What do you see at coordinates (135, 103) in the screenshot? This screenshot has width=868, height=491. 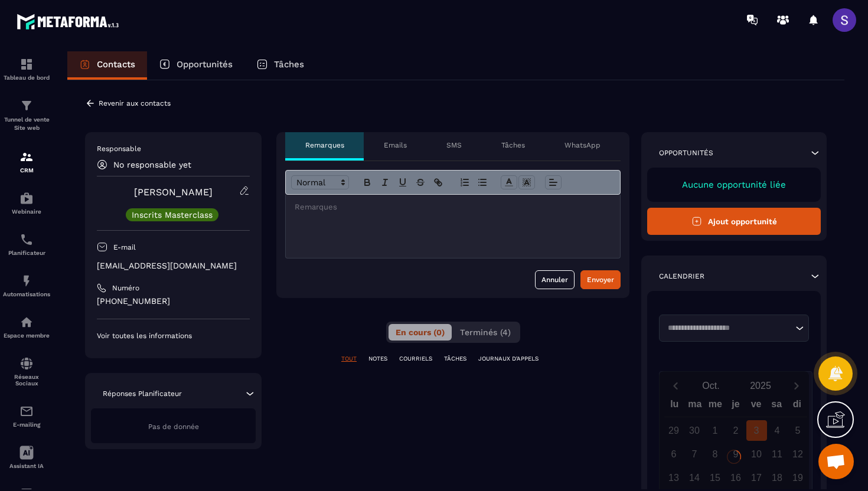 I see `p: Revenir aux contacts` at bounding box center [135, 103].